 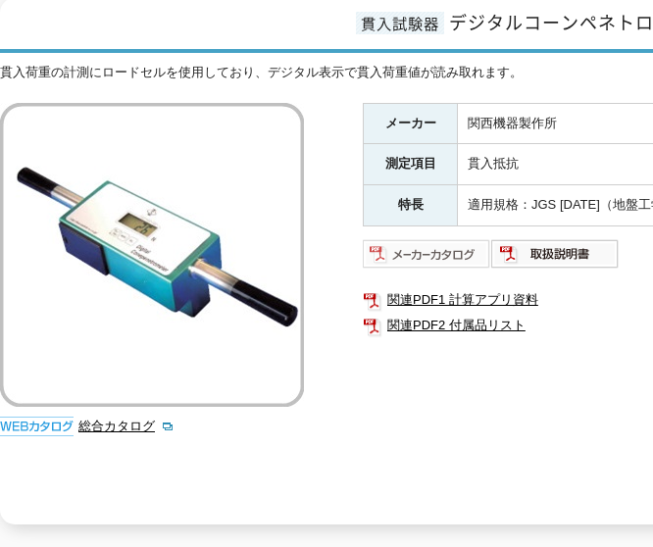 I want to click on a: メーカーカタログ, so click(x=427, y=258).